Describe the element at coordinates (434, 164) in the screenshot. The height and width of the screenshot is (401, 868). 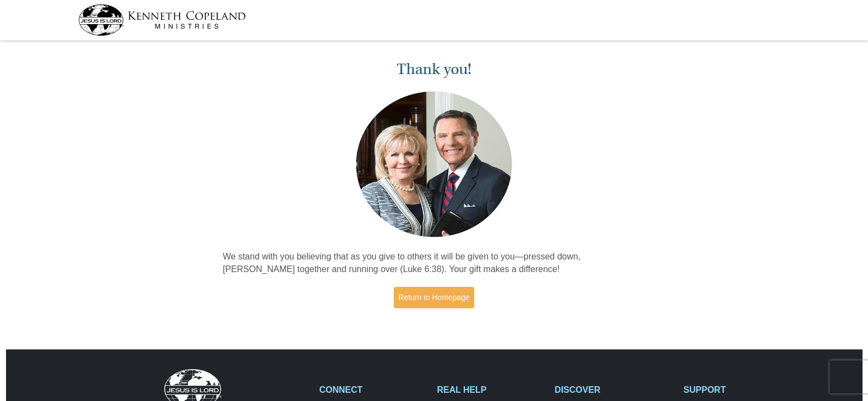
I see `img: Kenneth and Gloria` at that location.